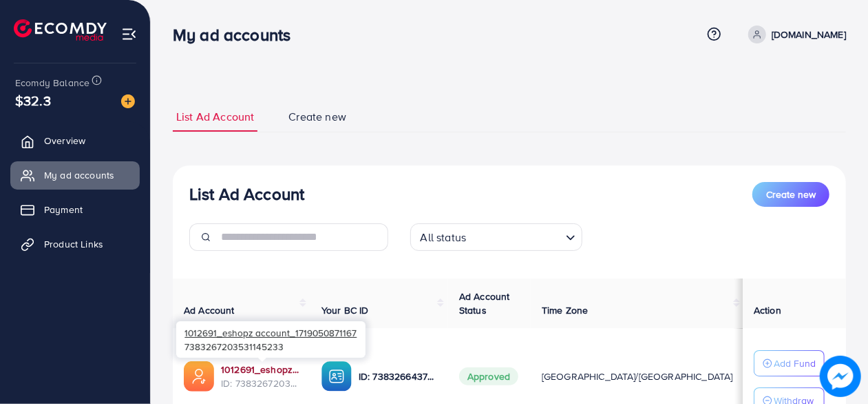 The width and height of the screenshot is (868, 404). I want to click on h3: My ad accounts, so click(237, 35).